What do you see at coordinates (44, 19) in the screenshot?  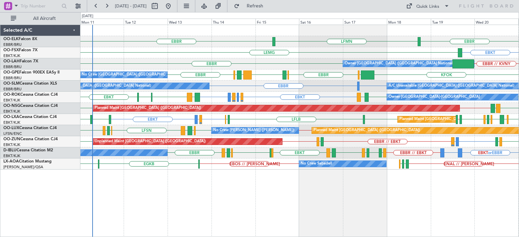 I see `span: All Aircraft` at bounding box center [44, 19].